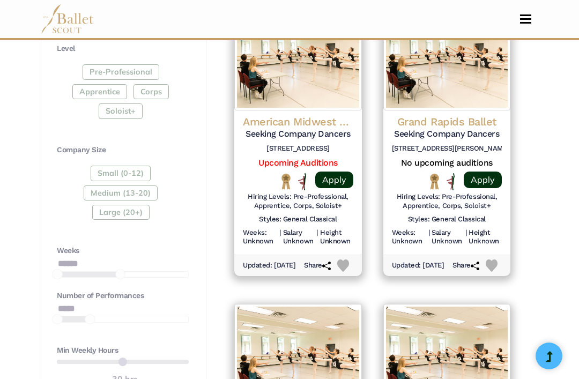 This screenshot has width=579, height=379. I want to click on h4: Weeks, so click(123, 251).